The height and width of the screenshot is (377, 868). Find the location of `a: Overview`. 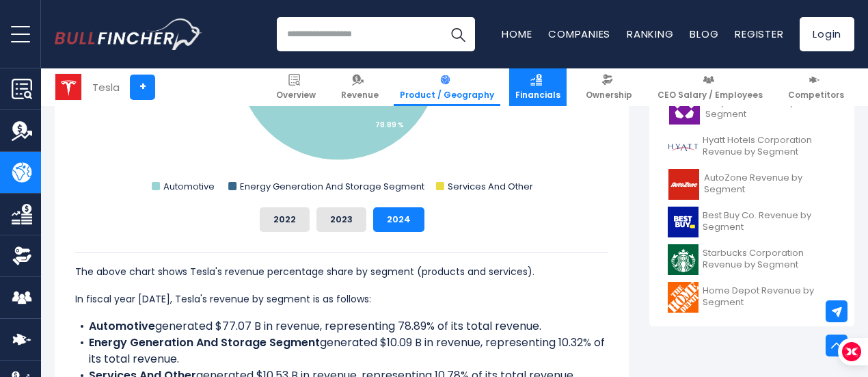

a: Overview is located at coordinates (296, 87).